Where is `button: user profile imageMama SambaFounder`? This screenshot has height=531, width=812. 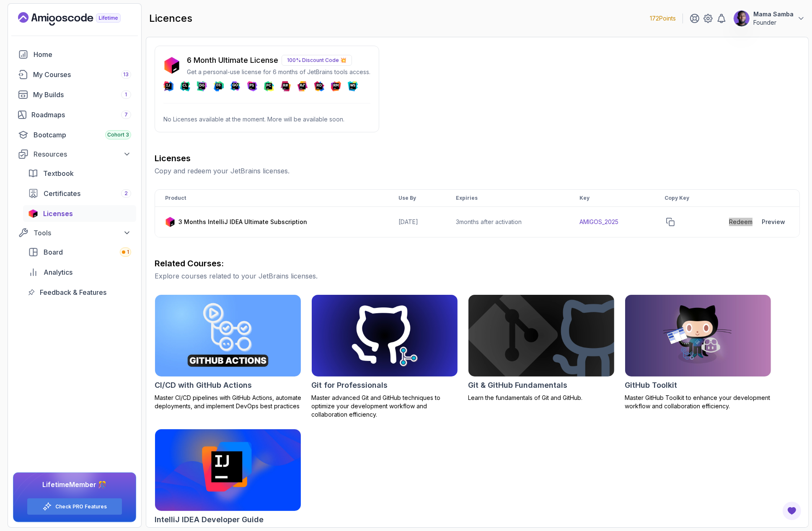 button: user profile imageMama SambaFounder is located at coordinates (769, 18).